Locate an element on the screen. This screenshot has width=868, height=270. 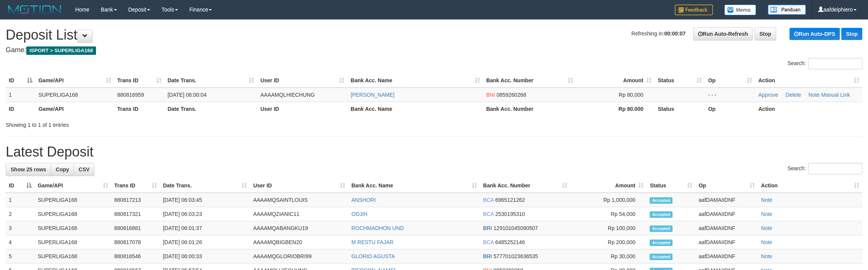
th: Trans ID is located at coordinates (140, 108).